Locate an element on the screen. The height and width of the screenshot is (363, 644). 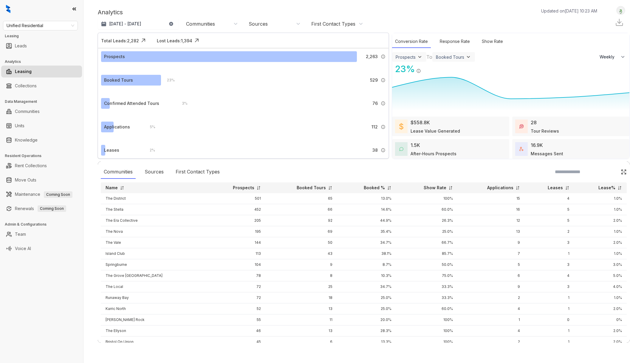
td: 85.7% is located at coordinates (427, 254).